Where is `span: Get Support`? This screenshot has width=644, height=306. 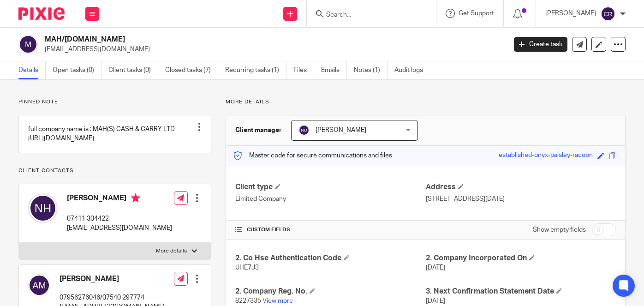 span: Get Support is located at coordinates (476, 13).